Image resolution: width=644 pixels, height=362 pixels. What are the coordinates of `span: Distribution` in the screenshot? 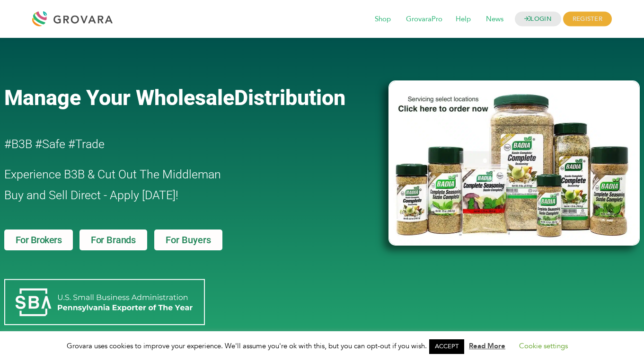 It's located at (290, 98).